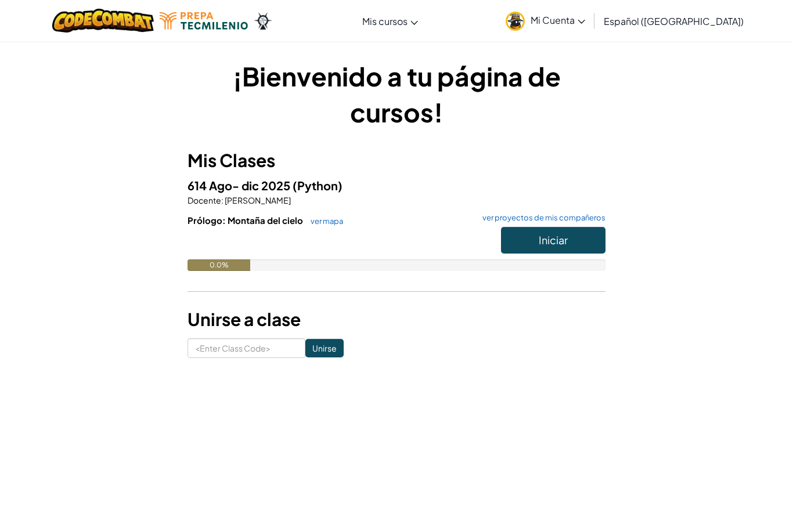 The image size is (793, 532). I want to click on input: <Enter Class Code>, so click(246, 348).